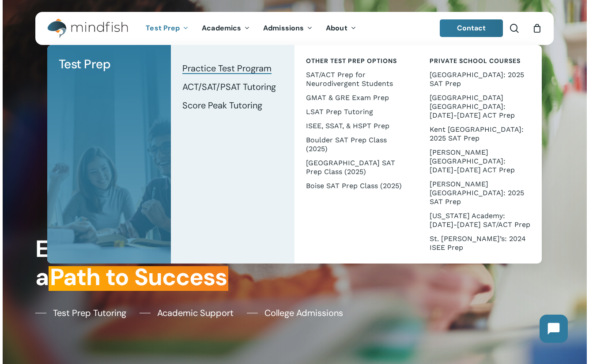  I want to click on header: Main Menu, so click(294, 28).